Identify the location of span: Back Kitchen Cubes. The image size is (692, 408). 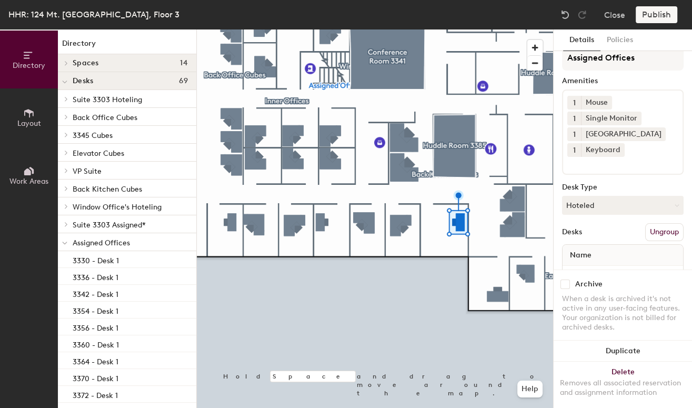
(107, 189).